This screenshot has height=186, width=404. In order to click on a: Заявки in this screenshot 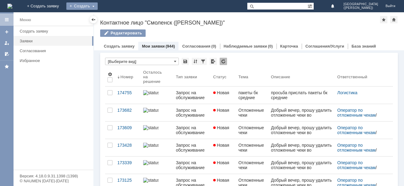, I will do `click(55, 41)`.